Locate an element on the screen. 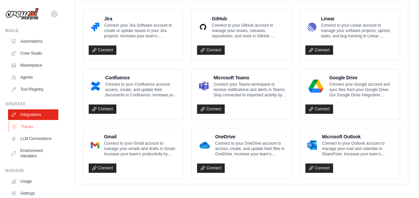  img: Logo is located at coordinates (22, 14).